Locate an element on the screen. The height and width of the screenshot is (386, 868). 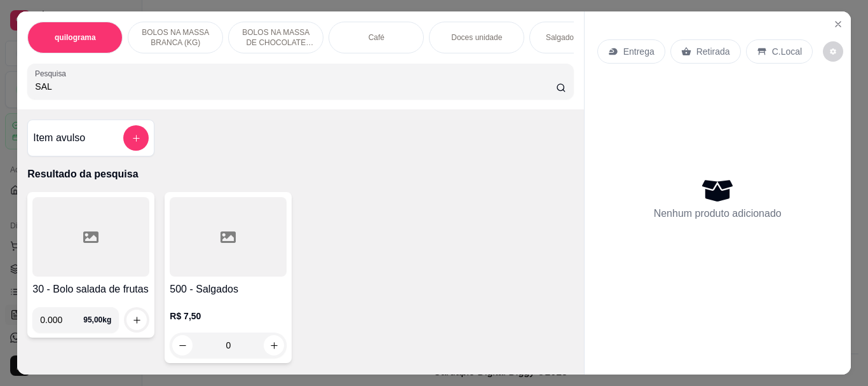
p: BOLOS NA MASSA BRANCA (KG) is located at coordinates (176, 37).